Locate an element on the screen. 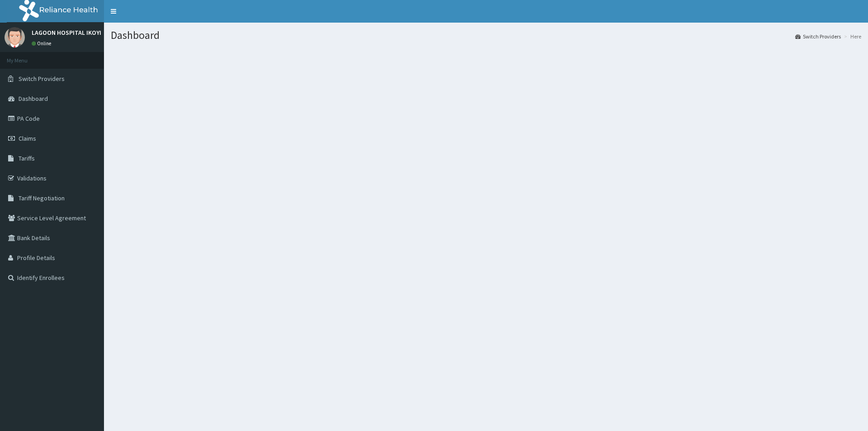 Image resolution: width=868 pixels, height=431 pixels. a: Online is located at coordinates (42, 43).